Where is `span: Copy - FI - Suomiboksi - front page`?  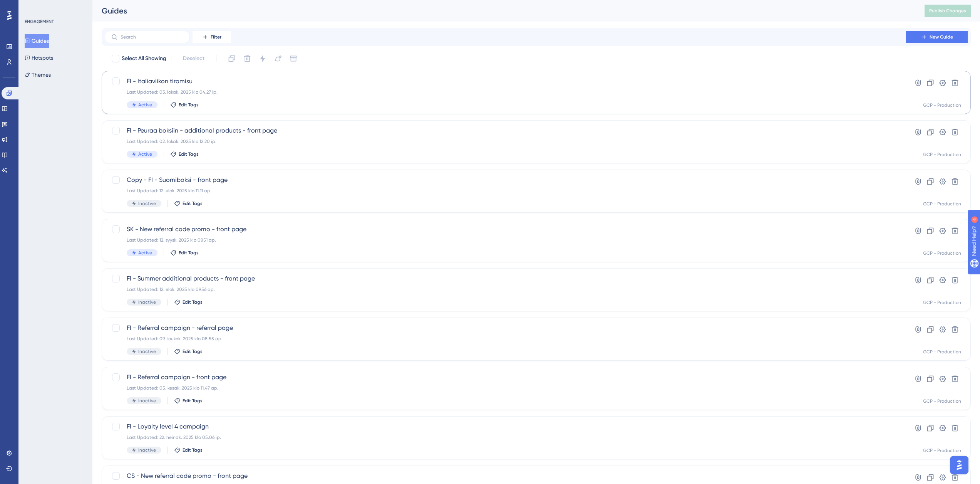
span: Copy - FI - Suomiboksi - front page is located at coordinates (505, 180).